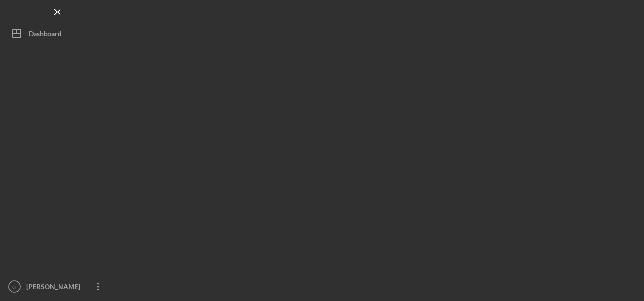 Image resolution: width=644 pixels, height=301 pixels. Describe the element at coordinates (15, 286) in the screenshot. I see `text: KT` at that location.